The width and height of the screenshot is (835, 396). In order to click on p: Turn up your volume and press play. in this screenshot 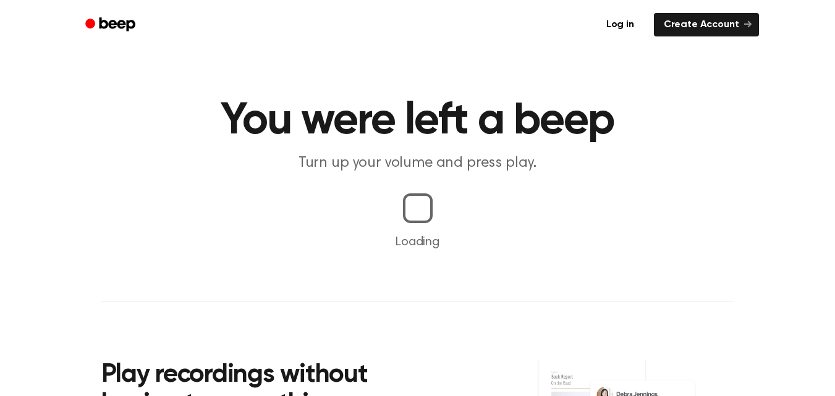, I will do `click(418, 163)`.